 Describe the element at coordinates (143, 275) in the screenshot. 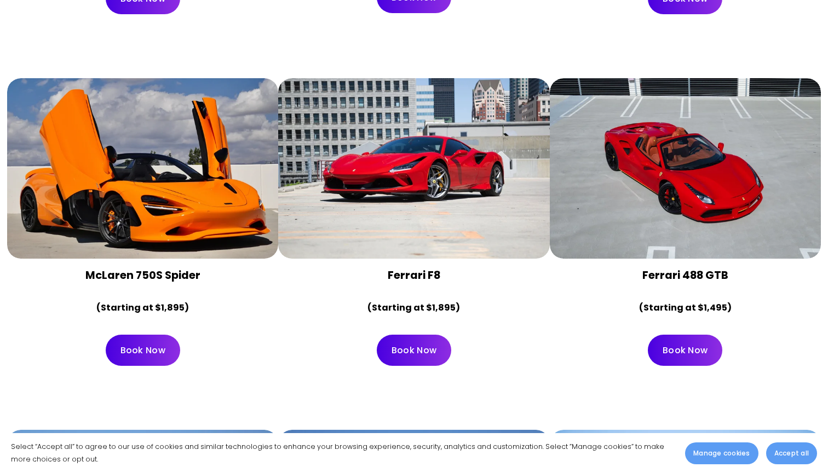

I see `strong: McLaren 750S Spider` at that location.